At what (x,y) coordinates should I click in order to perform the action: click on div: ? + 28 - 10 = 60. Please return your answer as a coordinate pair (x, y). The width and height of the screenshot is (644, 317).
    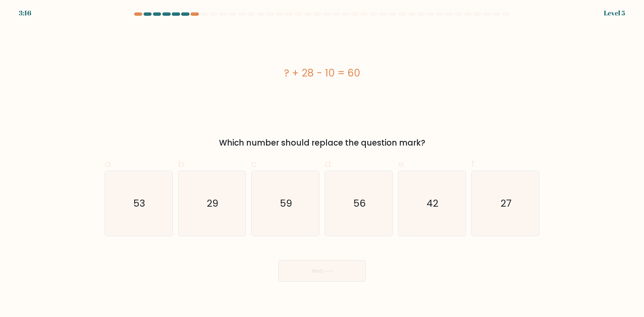
    Looking at the image, I should click on (322, 73).